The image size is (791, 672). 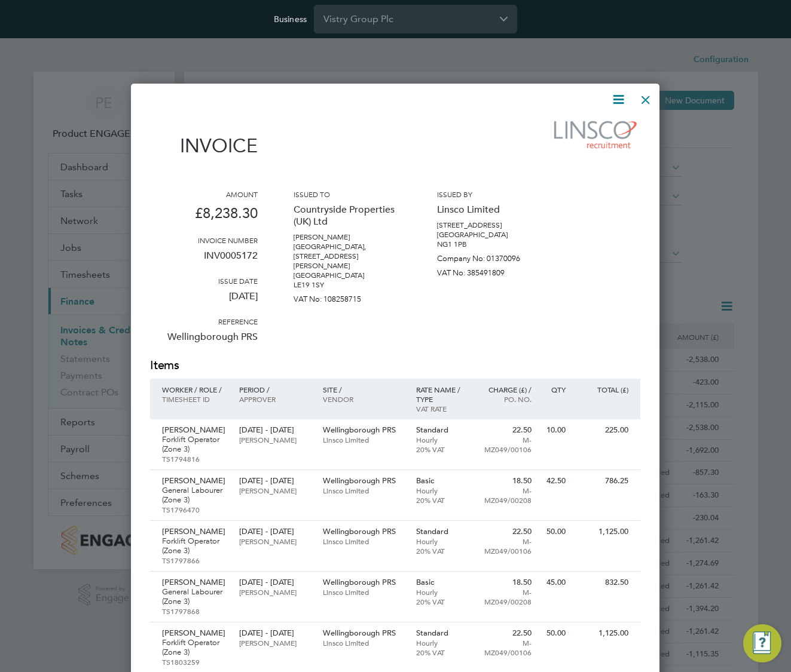 What do you see at coordinates (491, 257) in the screenshot?
I see `p: Company No: 01370096` at bounding box center [491, 257].